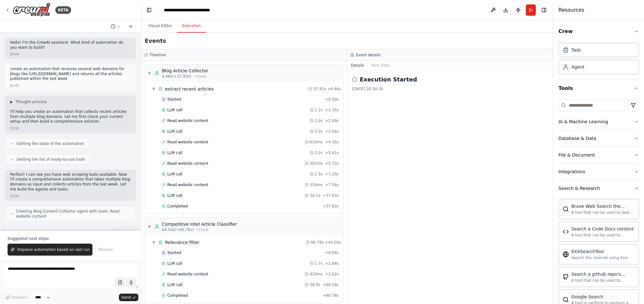  I want to click on span: Getting the state of the automation, so click(50, 144).